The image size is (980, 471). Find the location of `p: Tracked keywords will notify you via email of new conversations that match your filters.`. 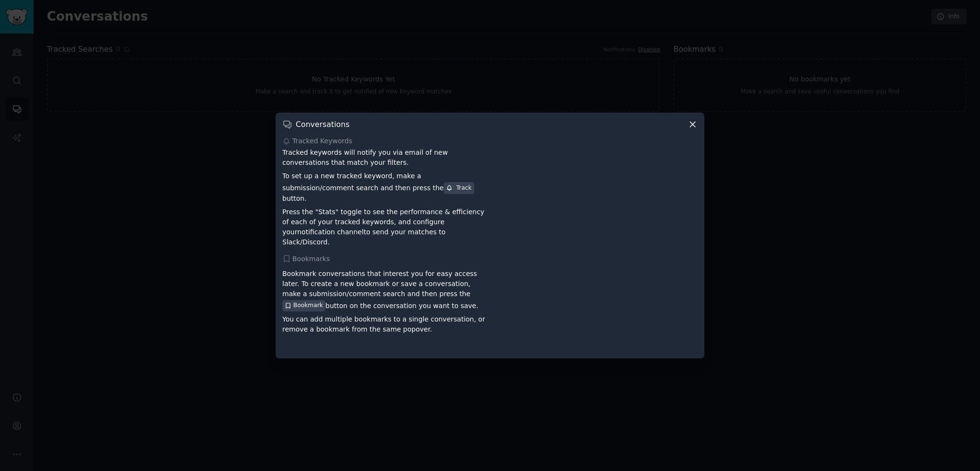

p: Tracked keywords will notify you via email of new conversations that match your filters. is located at coordinates (385, 157).